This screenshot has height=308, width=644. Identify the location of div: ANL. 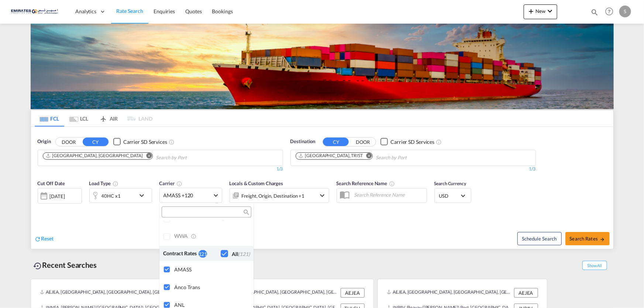
(211, 304).